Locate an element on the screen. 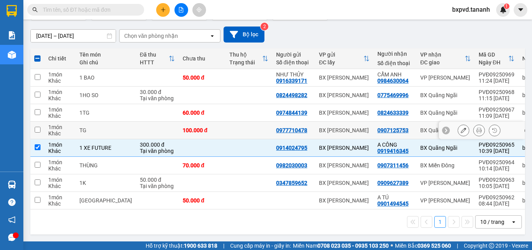 This screenshot has height=250, width=532. img: solution-icon is located at coordinates (12, 35).